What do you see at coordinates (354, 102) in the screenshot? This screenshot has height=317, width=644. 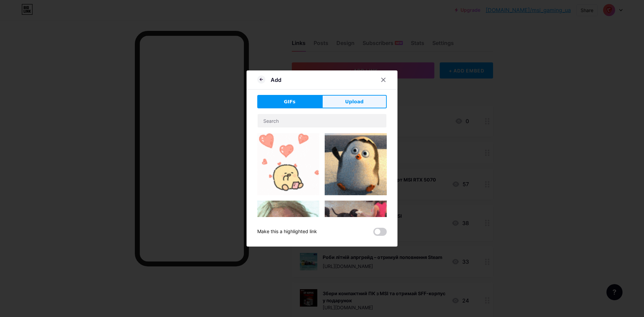 I see `span: Upload` at bounding box center [354, 102].